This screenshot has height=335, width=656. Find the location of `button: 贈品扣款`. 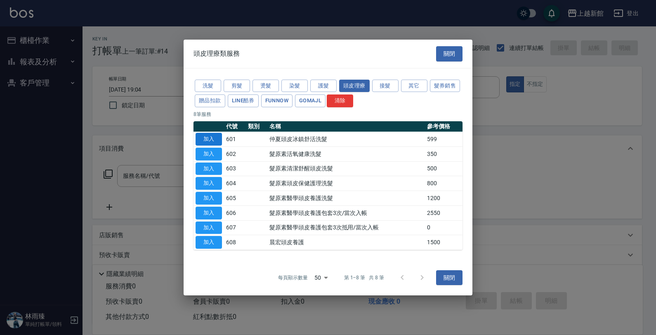

button: 贈品扣款 is located at coordinates (210, 101).